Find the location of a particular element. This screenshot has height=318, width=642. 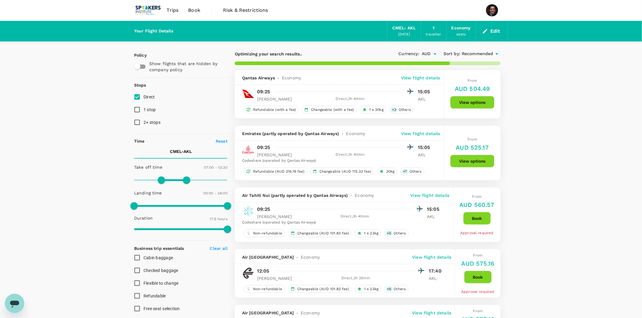

div: 30kg is located at coordinates (387, 172).